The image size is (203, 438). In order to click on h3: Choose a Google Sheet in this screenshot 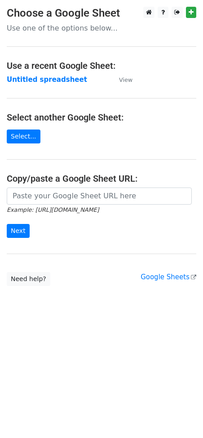, I will do `click(102, 13)`.